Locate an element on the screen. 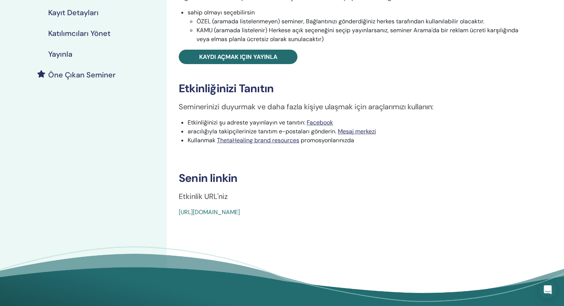 This screenshot has height=306, width=564. h4: Kayıt Detayları is located at coordinates (73, 13).